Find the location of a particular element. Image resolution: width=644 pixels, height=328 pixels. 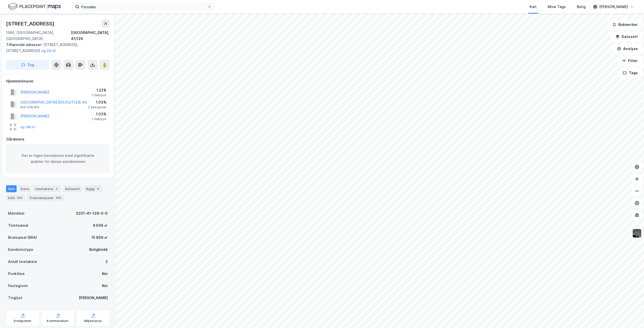

div: Arealplaner is located at coordinates (23, 321).